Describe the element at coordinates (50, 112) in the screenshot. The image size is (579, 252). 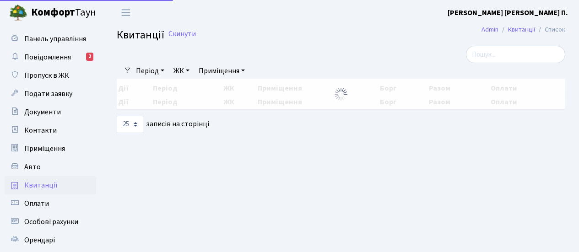
I see `a: Документи` at that location.